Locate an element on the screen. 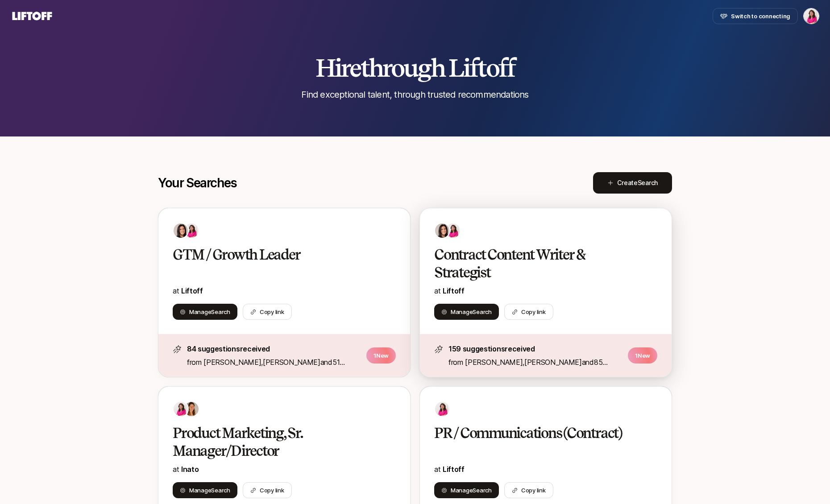 Image resolution: width=830 pixels, height=504 pixels. span: Switch to connecting is located at coordinates (760, 16).